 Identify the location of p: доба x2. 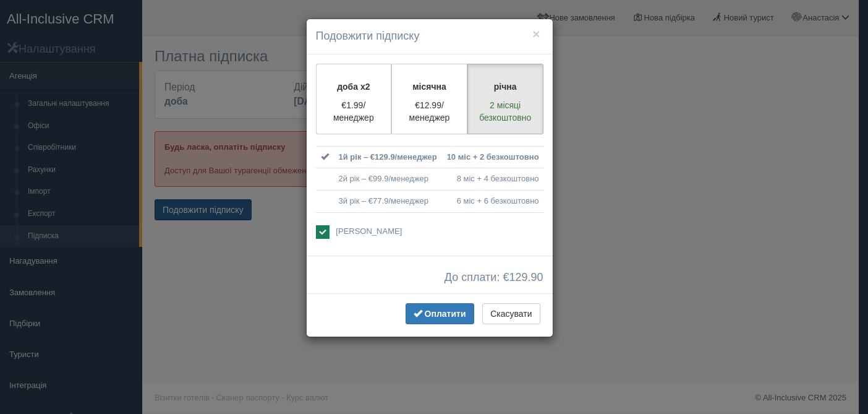
(354, 86).